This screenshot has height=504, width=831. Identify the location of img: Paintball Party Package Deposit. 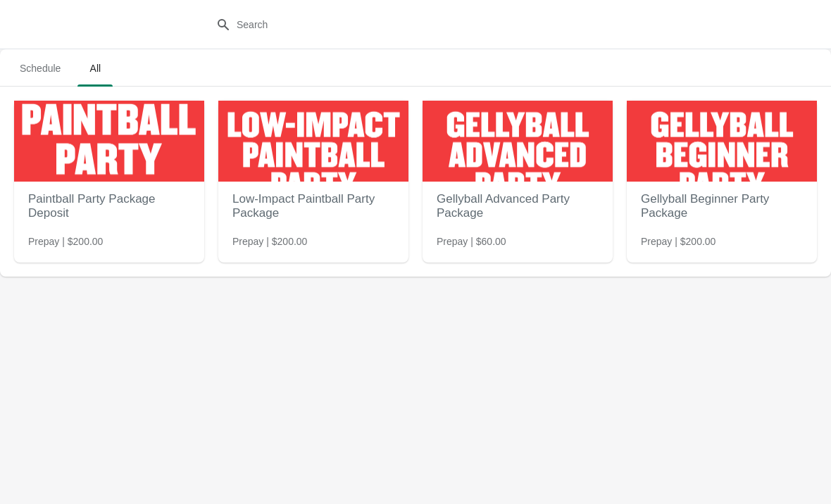
(109, 141).